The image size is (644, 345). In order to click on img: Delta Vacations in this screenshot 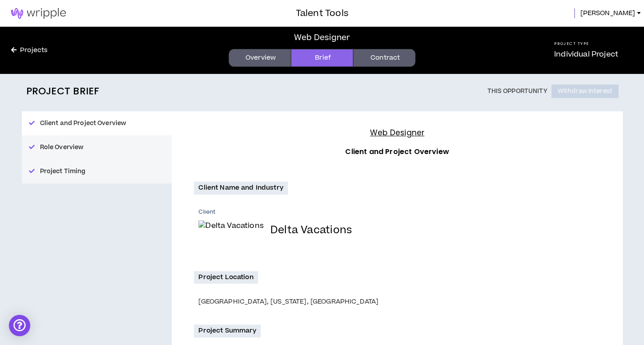, I will do `click(231, 230)`.